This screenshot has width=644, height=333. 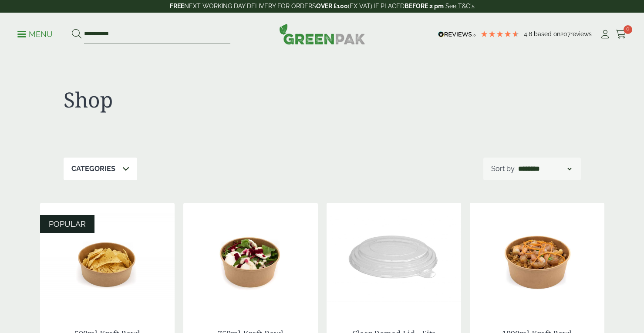 What do you see at coordinates (565, 34) in the screenshot?
I see `span: 207` at bounding box center [565, 34].